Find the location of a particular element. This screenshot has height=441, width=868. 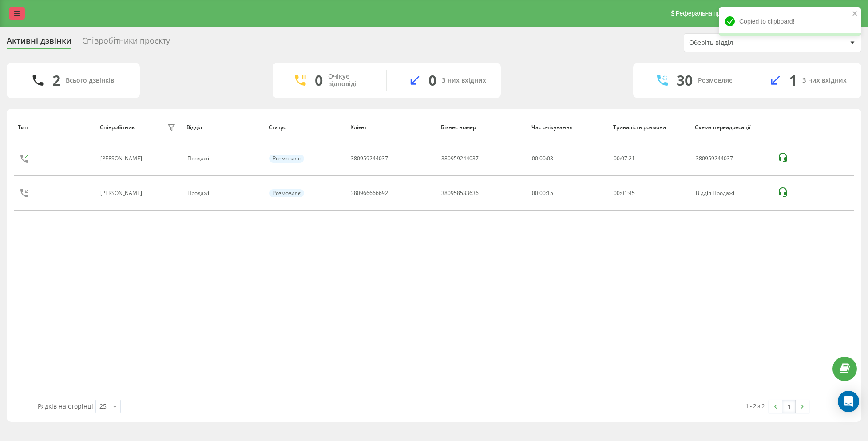

span: 07 is located at coordinates (624, 158).